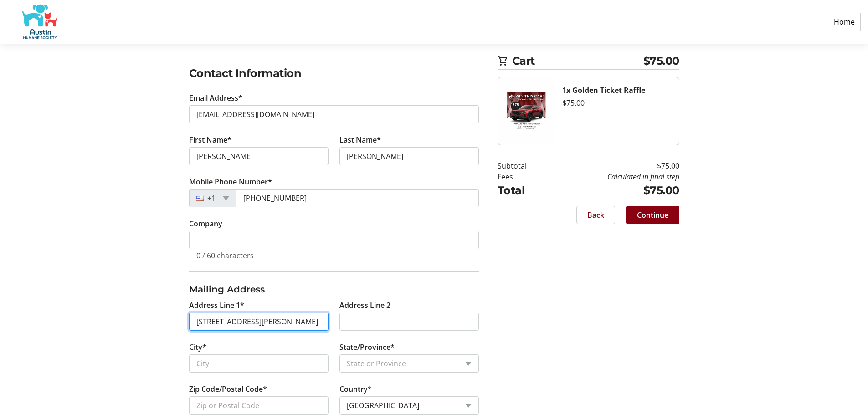 Image resolution: width=868 pixels, height=415 pixels. I want to click on span: Cart, so click(578, 61).